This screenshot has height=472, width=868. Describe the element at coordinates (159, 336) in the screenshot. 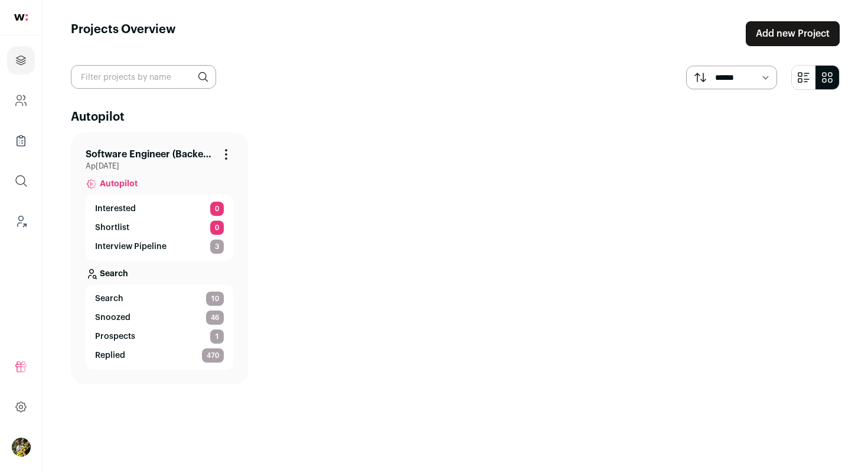

I see `a: Prospects 1` at that location.